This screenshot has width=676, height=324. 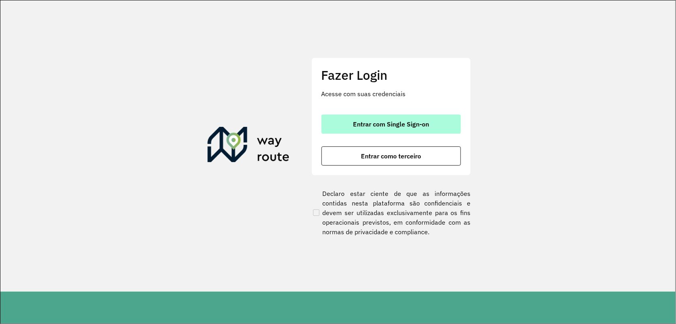 I want to click on span: Entrar como terceiro, so click(x=391, y=156).